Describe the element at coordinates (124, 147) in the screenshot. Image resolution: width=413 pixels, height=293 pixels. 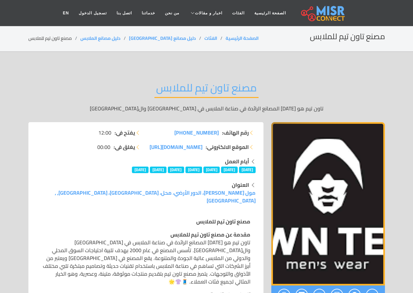
I see `strong: يغلق في:` at that location.